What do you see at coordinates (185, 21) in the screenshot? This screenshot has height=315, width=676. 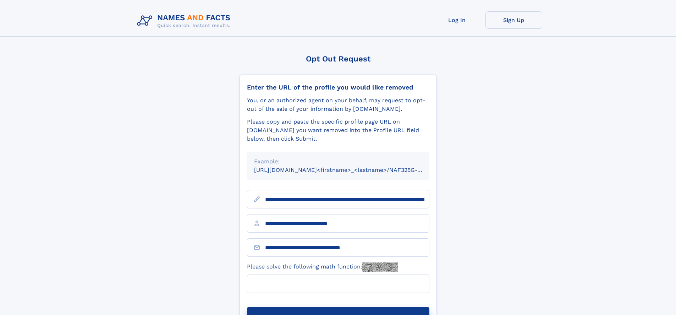 I see `img: Logo Names and Facts` at bounding box center [185, 21].